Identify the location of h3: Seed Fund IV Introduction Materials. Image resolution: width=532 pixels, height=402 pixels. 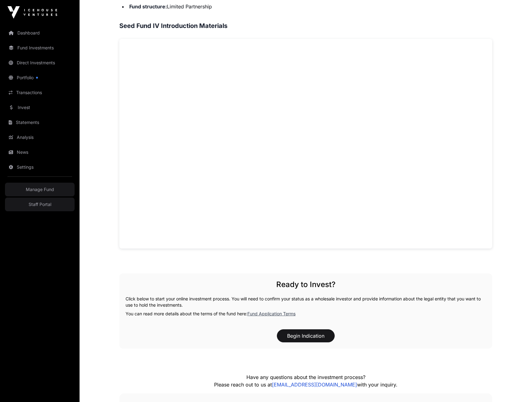
(306, 26).